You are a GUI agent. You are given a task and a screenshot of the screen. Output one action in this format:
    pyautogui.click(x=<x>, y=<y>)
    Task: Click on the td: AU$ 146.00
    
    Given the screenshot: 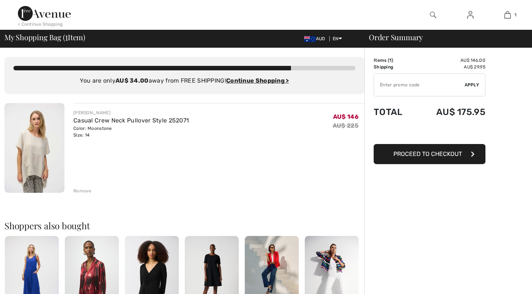 What is the action you would take?
    pyautogui.click(x=450, y=60)
    